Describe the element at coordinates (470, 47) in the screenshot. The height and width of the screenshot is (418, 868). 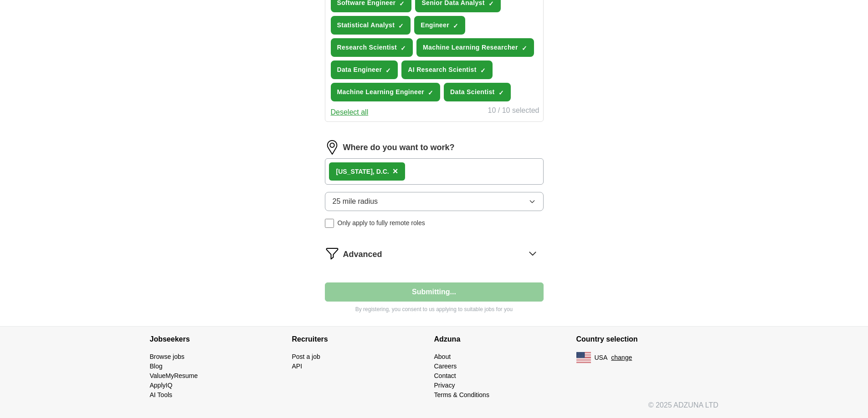
I see `span: Machine Learning Researcher` at that location.